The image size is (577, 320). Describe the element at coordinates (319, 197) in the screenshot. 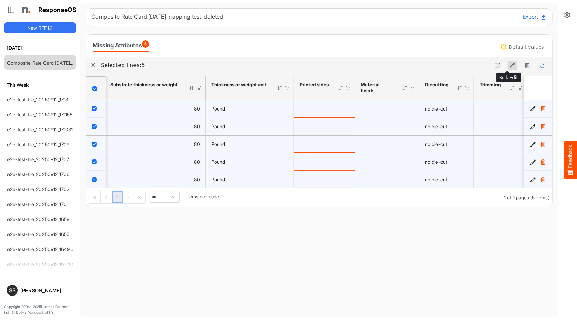

I see `div: Pager Container` at that location.